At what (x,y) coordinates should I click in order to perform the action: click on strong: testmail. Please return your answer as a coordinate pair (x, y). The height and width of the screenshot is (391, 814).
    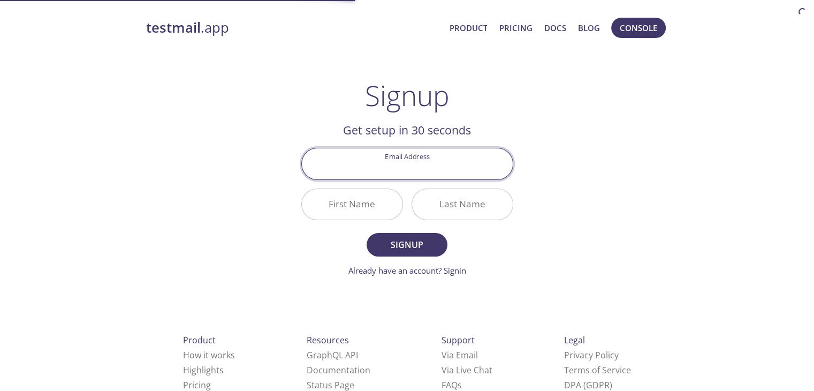
    Looking at the image, I should click on (173, 27).